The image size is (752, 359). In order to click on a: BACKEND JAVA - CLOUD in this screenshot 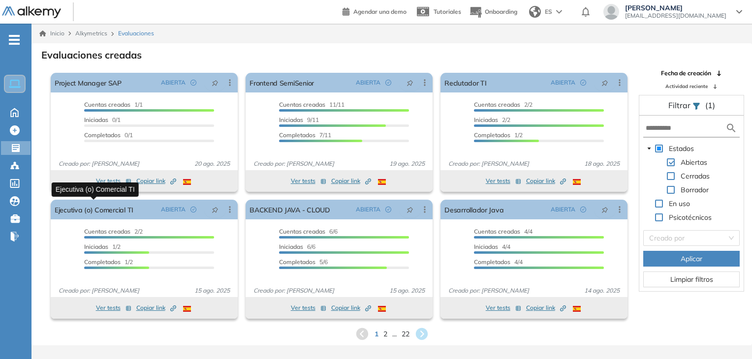, I will do `click(290, 210)`.